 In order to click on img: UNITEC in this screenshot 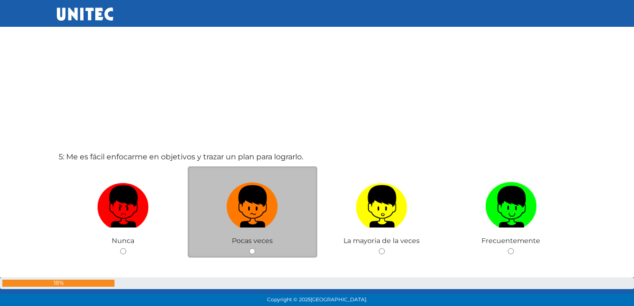, I will do `click(85, 14)`.